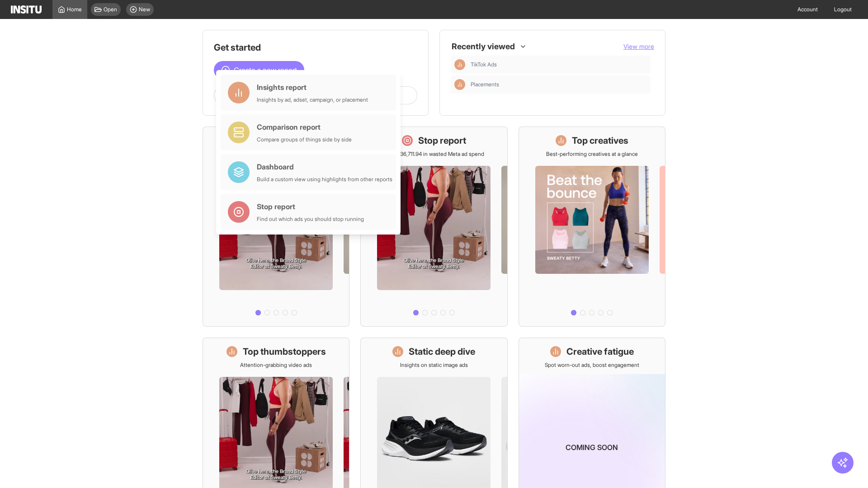  I want to click on h1: Stop report, so click(442, 141).